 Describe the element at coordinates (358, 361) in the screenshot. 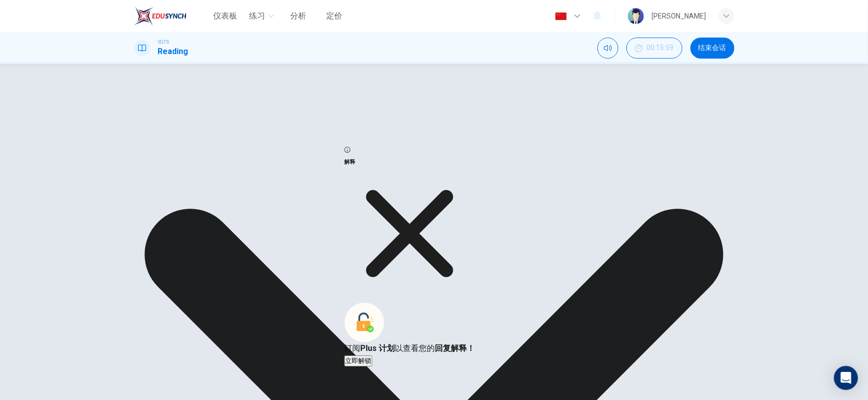

I see `button: 立即解锁` at that location.